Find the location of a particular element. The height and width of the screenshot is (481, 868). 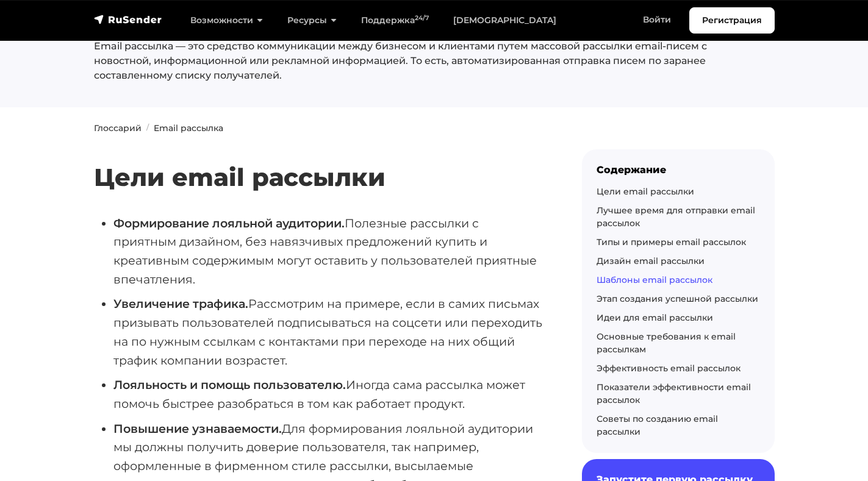

a: Показатели эффективности email рассылок is located at coordinates (673, 393).